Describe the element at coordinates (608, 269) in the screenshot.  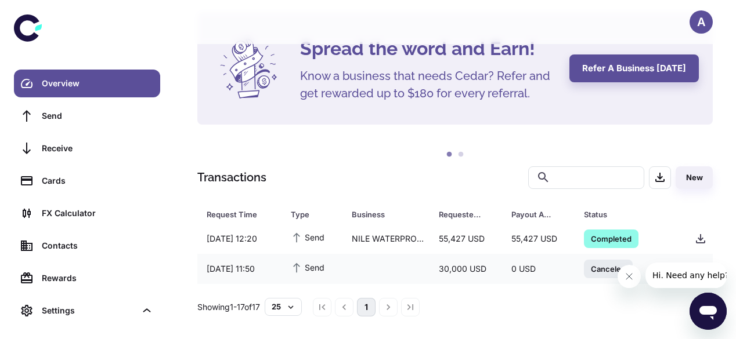
I see `span: Canceled` at that location.